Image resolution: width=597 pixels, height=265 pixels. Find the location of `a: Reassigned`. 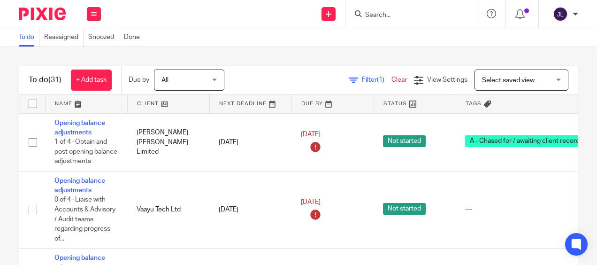

a: Reassigned is located at coordinates (64, 37).